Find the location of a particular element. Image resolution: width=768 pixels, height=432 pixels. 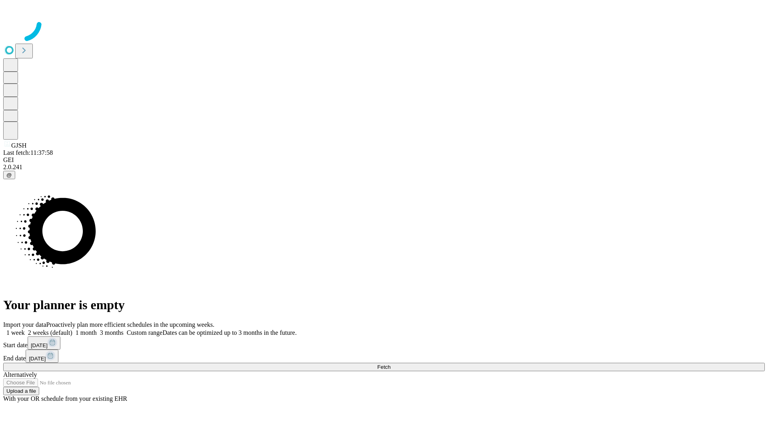

span: 2 weeks (default) is located at coordinates (50, 332).